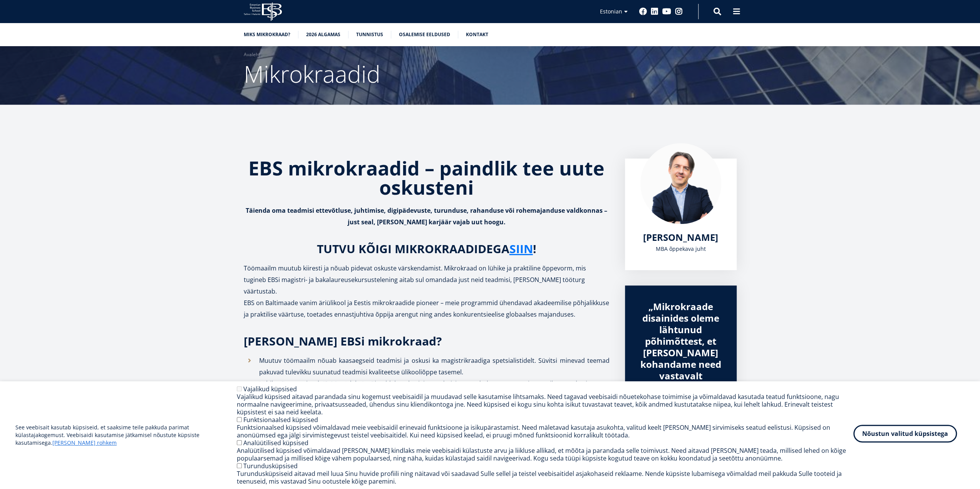 This screenshot has width=980, height=489. Describe the element at coordinates (904, 434) in the screenshot. I see `button: Nõustun valitud küpsistega` at that location.